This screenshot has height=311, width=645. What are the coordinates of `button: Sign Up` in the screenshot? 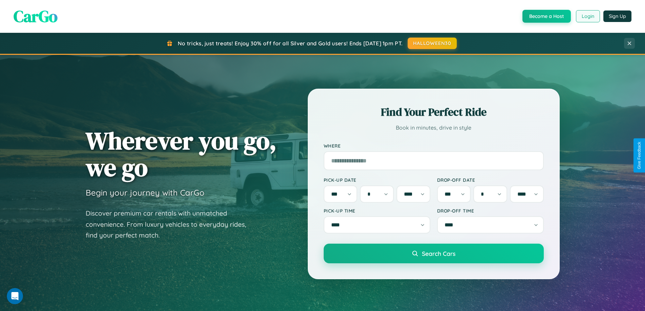 It's located at (617, 16).